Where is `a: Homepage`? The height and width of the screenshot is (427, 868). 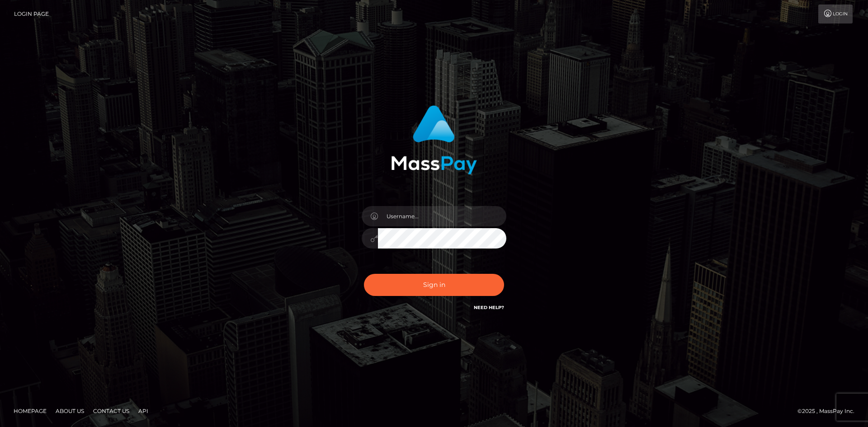 a: Homepage is located at coordinates (30, 411).